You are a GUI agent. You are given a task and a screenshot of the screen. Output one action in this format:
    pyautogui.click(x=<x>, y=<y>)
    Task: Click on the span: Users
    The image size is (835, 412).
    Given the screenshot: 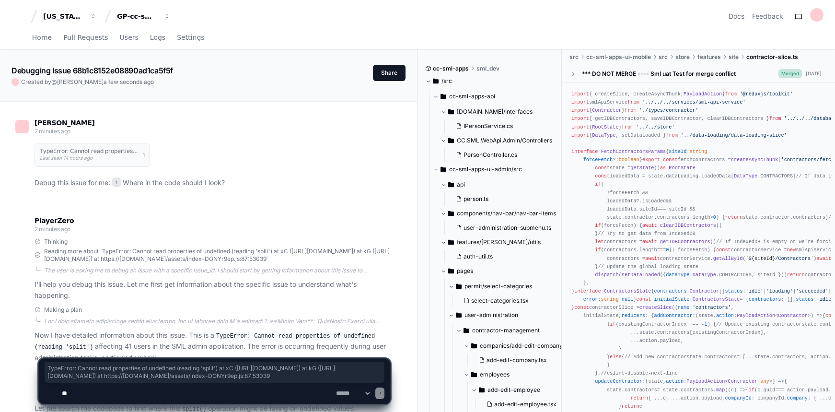 What is the action you would take?
    pyautogui.click(x=129, y=37)
    